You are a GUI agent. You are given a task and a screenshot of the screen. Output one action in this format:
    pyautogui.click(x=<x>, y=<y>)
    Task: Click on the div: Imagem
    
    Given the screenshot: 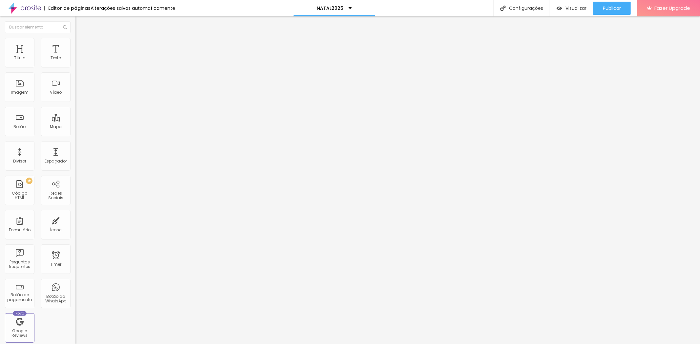 What is the action you would take?
    pyautogui.click(x=20, y=93)
    